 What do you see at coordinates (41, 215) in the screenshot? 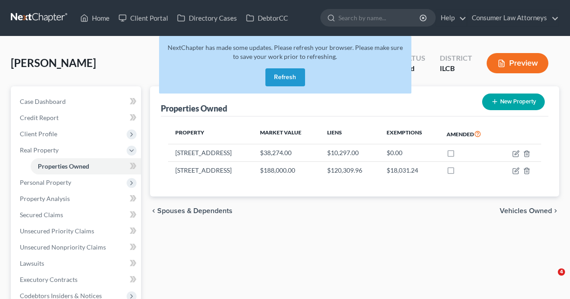
I see `span: Secured Claims` at bounding box center [41, 215].